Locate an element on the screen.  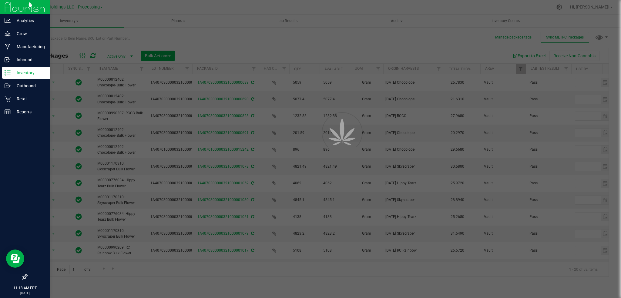
p: Inbound is located at coordinates (29, 60).